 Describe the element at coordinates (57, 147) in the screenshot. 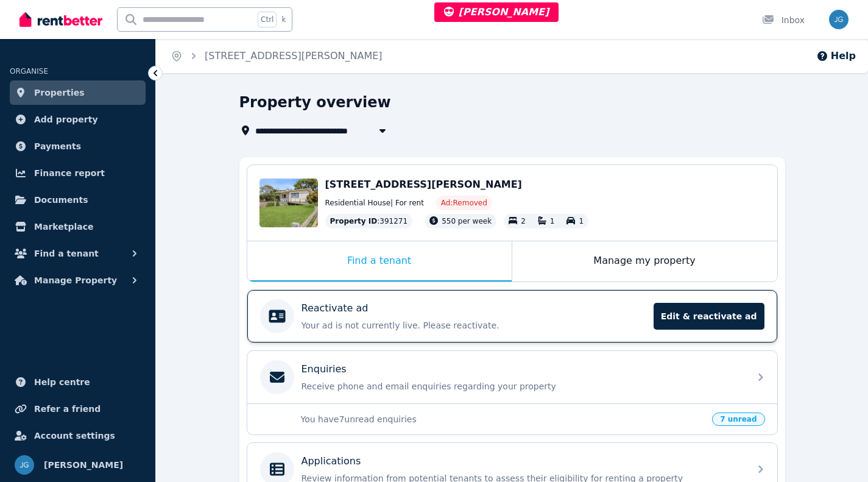

I see `span: Payments` at that location.